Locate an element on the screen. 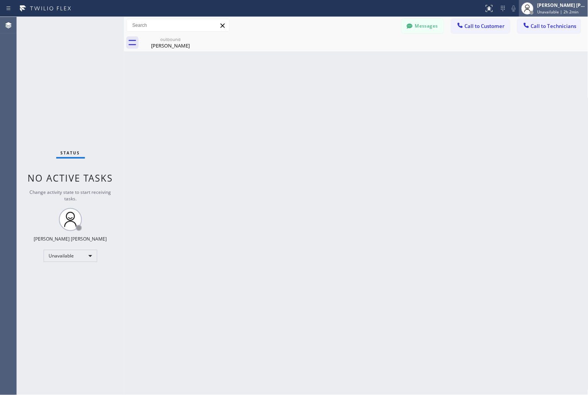  span: Call to Customer is located at coordinates (485, 26).